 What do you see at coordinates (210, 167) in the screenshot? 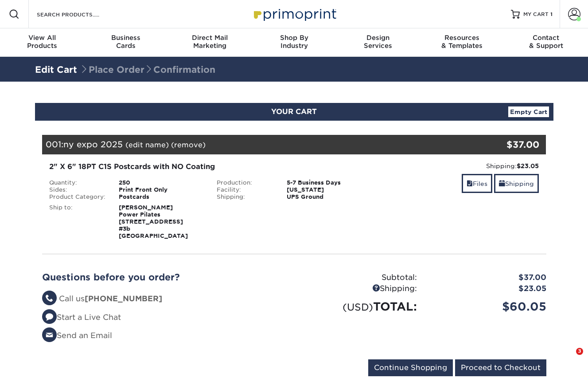
I see `div: 2" X 6" 18PT C1S Postcards with NO Coating` at bounding box center [210, 167].